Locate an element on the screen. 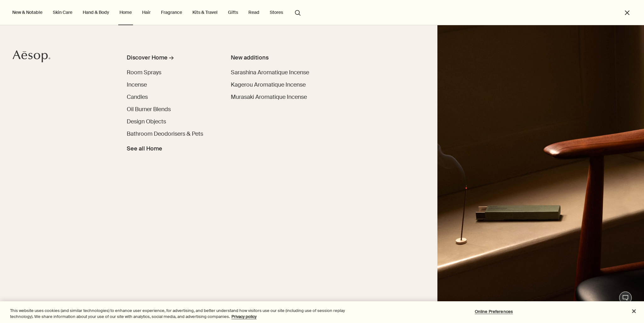  a: Skin Care is located at coordinates (63, 12).